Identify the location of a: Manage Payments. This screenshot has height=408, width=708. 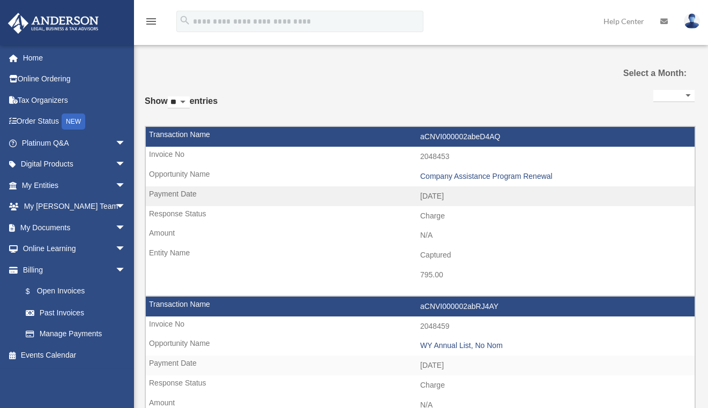
(78, 334).